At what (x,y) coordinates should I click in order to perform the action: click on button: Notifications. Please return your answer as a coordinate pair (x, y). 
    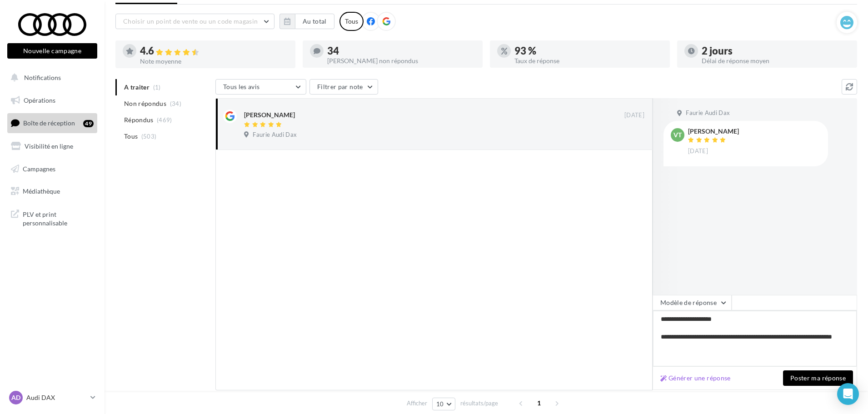
    Looking at the image, I should click on (51, 78).